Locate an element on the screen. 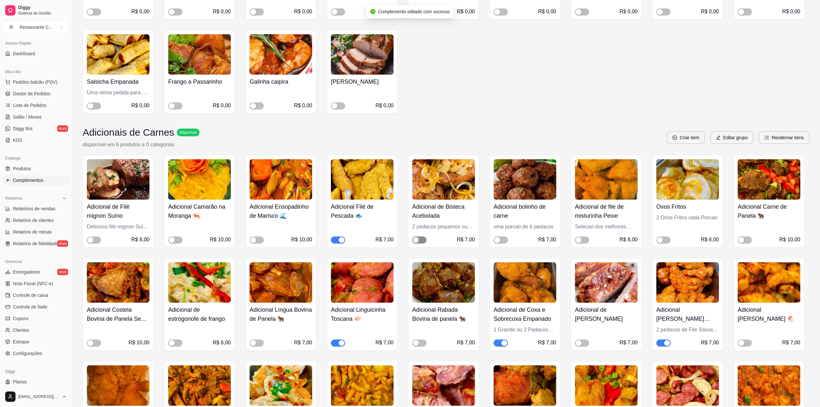 This screenshot has width=820, height=407. div: R$ 6,00 is located at coordinates (710, 240).